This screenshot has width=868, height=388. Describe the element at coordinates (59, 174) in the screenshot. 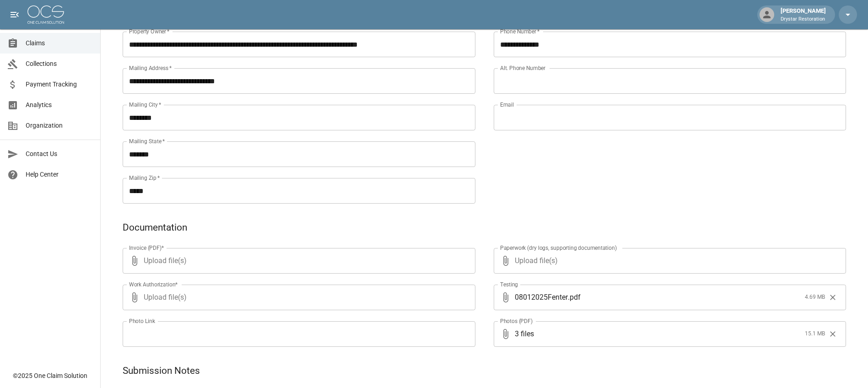

I see `span: Help Center` at that location.